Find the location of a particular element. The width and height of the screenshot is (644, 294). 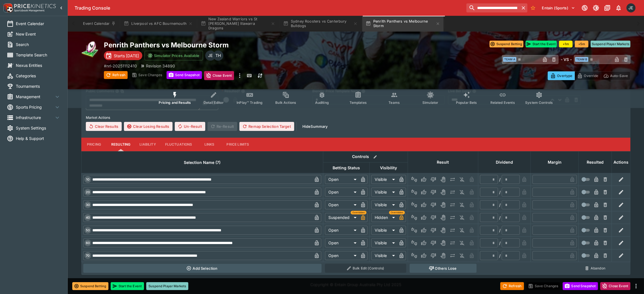

th: Controls is located at coordinates (365, 157).